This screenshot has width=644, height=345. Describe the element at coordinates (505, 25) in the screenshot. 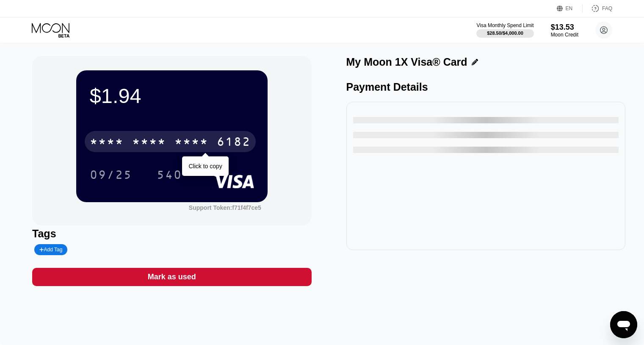

I see `div: Visa Monthly Spend Limit` at that location.